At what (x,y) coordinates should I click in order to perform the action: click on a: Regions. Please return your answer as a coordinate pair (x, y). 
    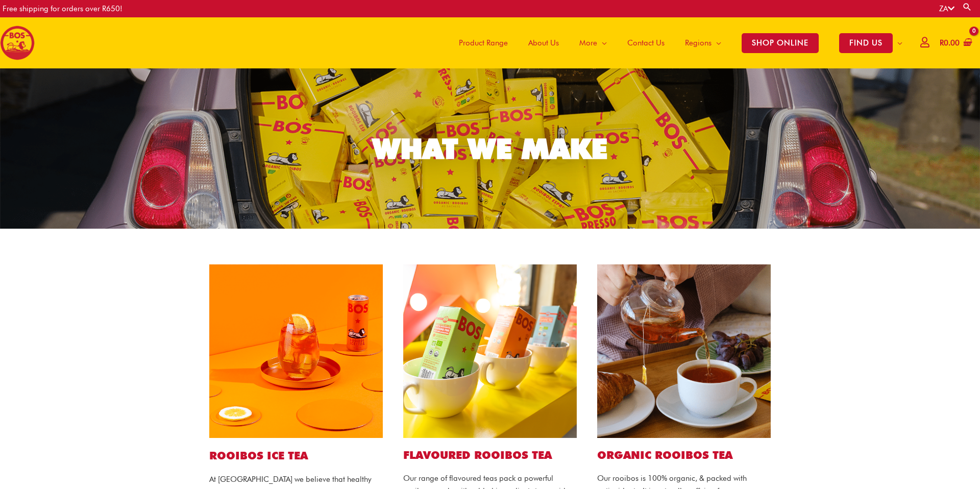
    Looking at the image, I should click on (703, 43).